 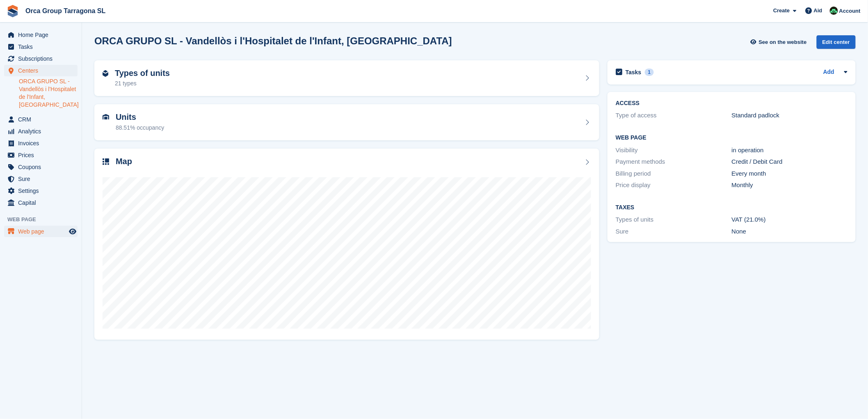 I want to click on font: Credit / Debit Card, so click(x=758, y=161).